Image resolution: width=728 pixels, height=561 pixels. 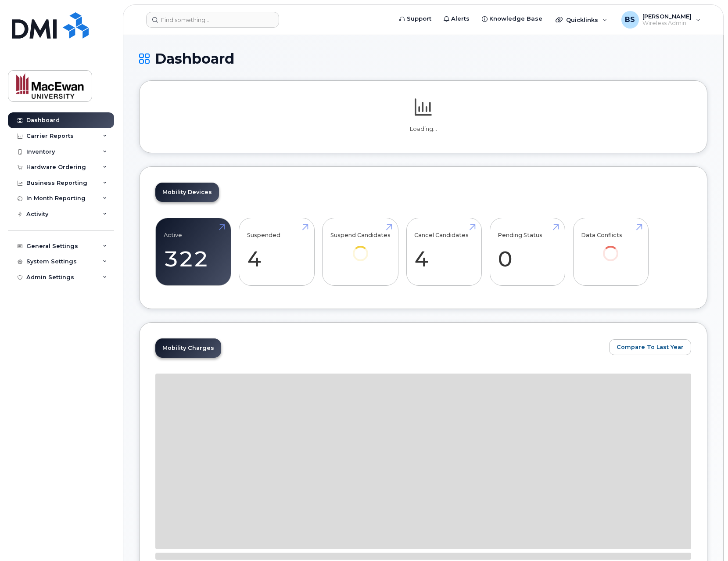 I want to click on button: Compare To Last Year, so click(x=650, y=348).